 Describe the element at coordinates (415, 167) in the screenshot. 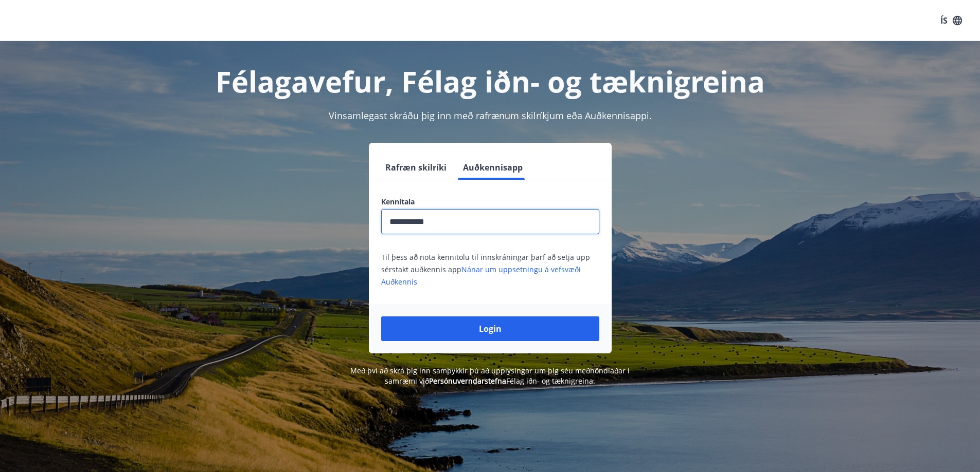

I see `button: Rafræn skilríki` at that location.